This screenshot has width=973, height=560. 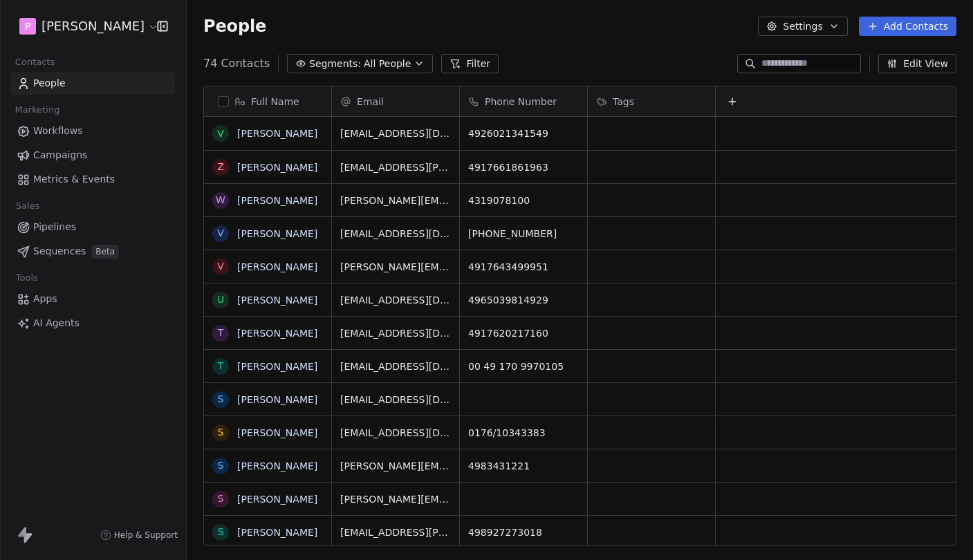 What do you see at coordinates (28, 26) in the screenshot?
I see `span: P` at bounding box center [28, 26].